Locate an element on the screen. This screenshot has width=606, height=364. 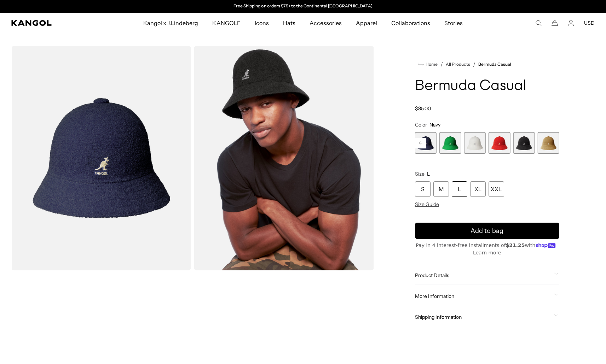
button: USD is located at coordinates (589, 23).